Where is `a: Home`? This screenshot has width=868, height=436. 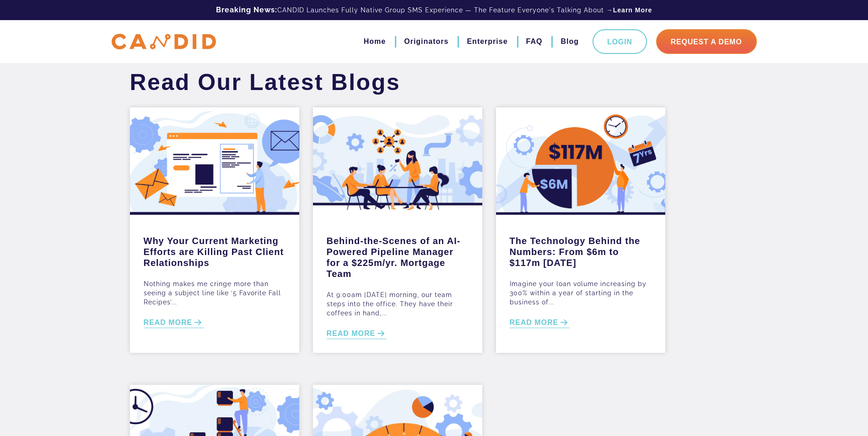 a: Home is located at coordinates (375, 41).